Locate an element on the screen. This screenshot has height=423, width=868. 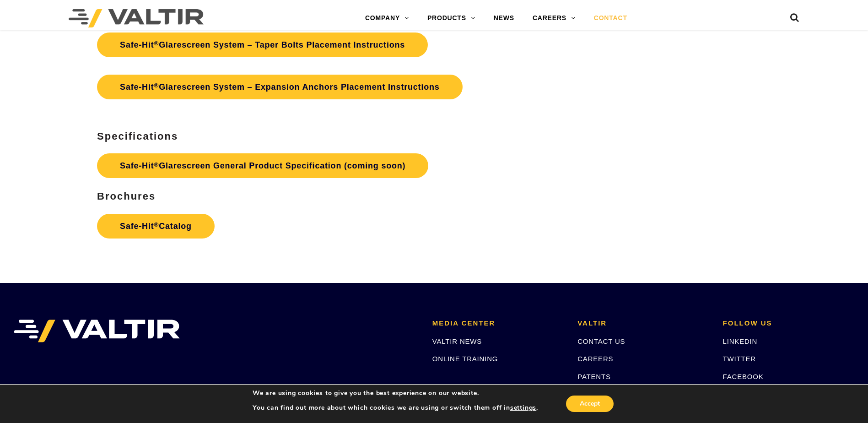
p: You can find out more about which cookies we are using or switch them off in . is located at coordinates (395, 408).